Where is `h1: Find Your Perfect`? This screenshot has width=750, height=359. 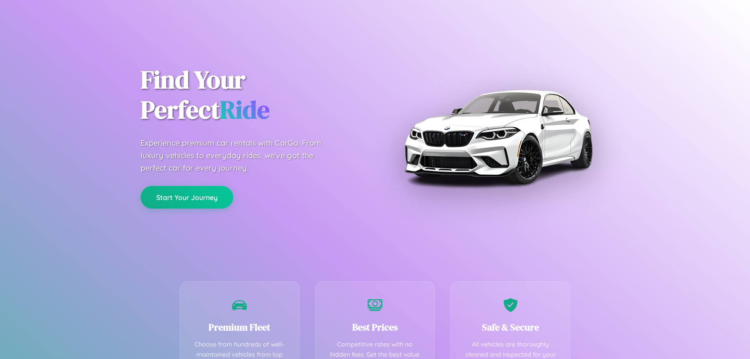
h1: Find Your Perfect is located at coordinates (252, 95).